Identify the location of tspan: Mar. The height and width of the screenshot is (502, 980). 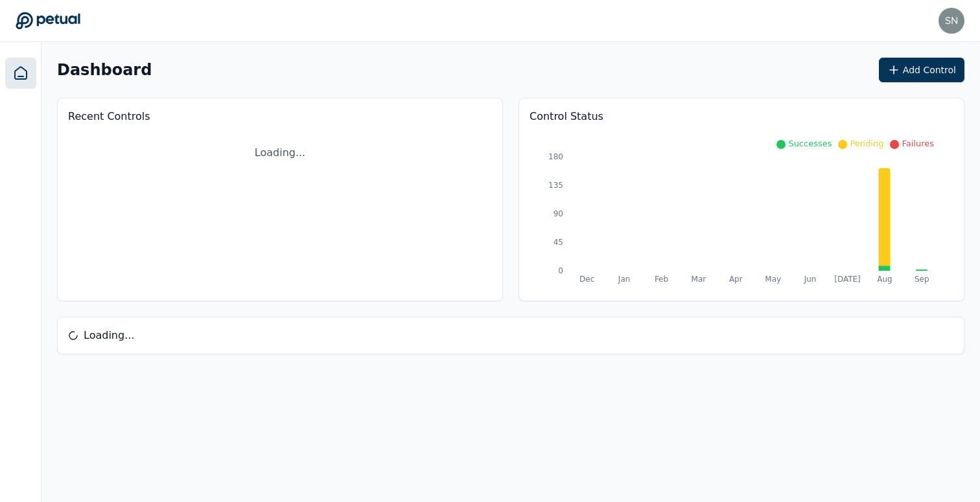
(699, 279).